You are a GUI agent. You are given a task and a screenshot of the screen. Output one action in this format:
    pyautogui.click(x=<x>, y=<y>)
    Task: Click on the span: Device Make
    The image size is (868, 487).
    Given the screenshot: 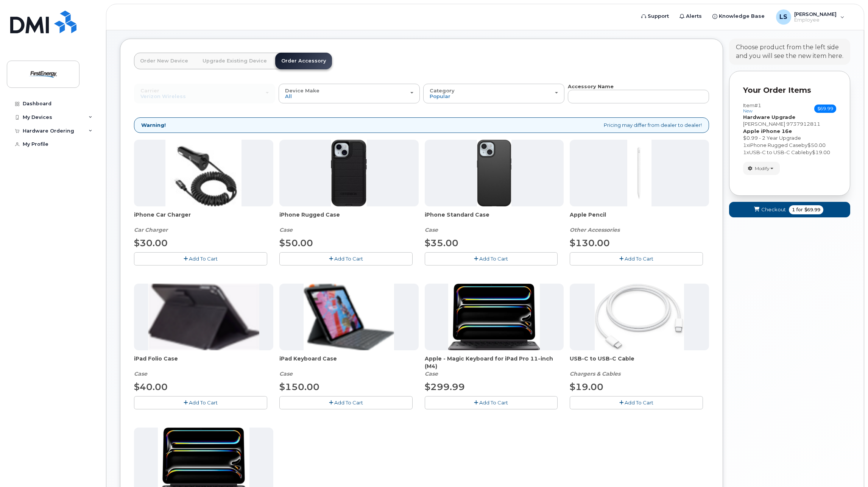 What is the action you would take?
    pyautogui.click(x=302, y=90)
    